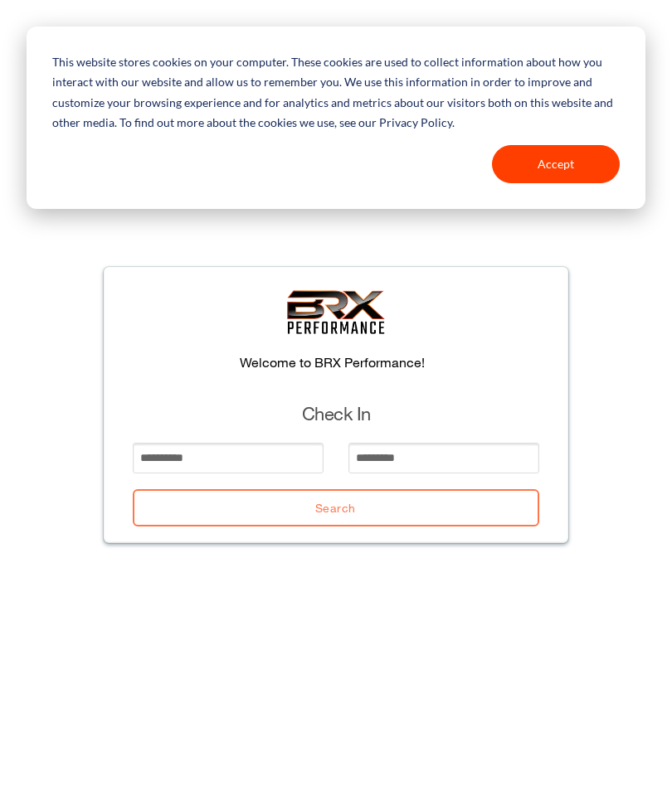 The width and height of the screenshot is (672, 810). Describe the element at coordinates (332, 363) in the screenshot. I see `div: Welcome to BRX Performance!` at that location.